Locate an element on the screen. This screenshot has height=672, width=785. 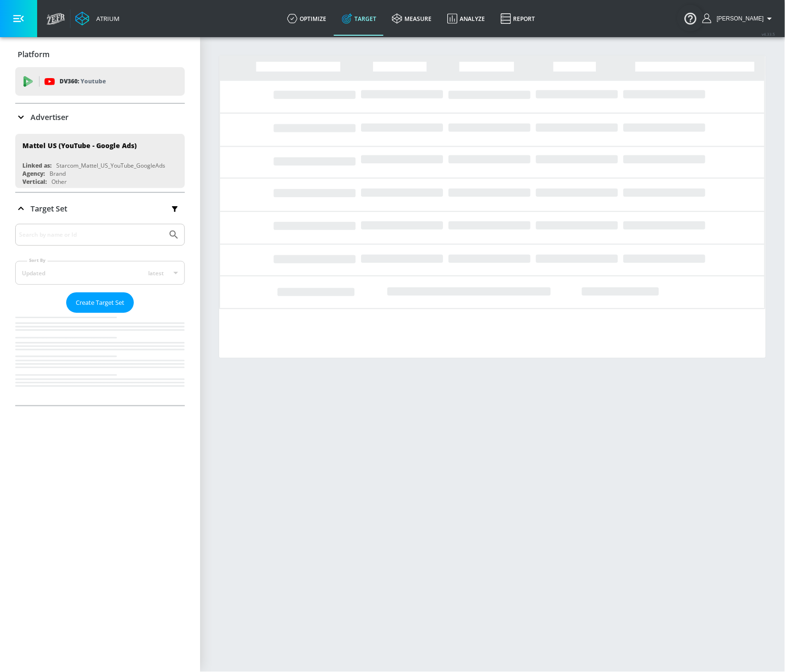
span: login as: justin.nim@zefr.com is located at coordinates (739, 19).